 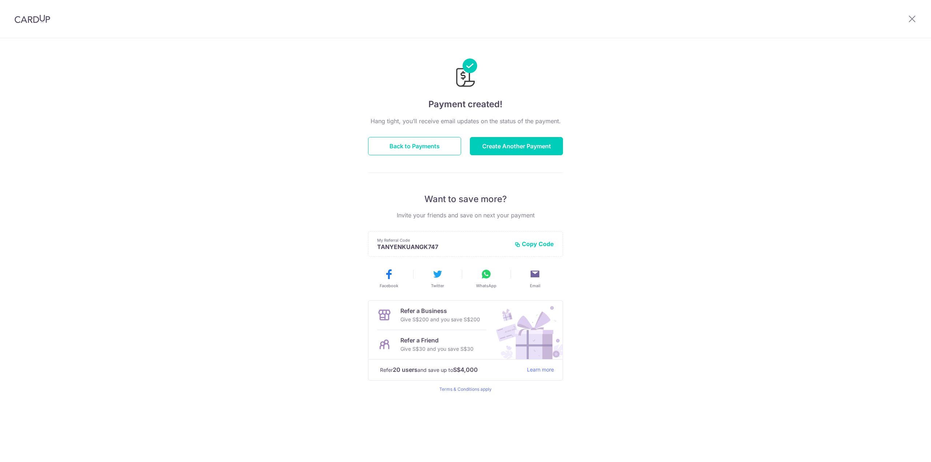 I want to click on span: Twitter, so click(x=438, y=286).